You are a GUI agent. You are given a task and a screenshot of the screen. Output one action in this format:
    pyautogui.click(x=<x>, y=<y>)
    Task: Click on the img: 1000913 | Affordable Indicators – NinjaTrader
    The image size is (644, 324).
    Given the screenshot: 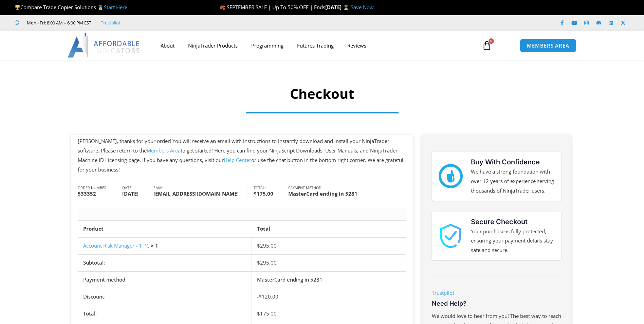 What is the action you would take?
    pyautogui.click(x=451, y=235)
    